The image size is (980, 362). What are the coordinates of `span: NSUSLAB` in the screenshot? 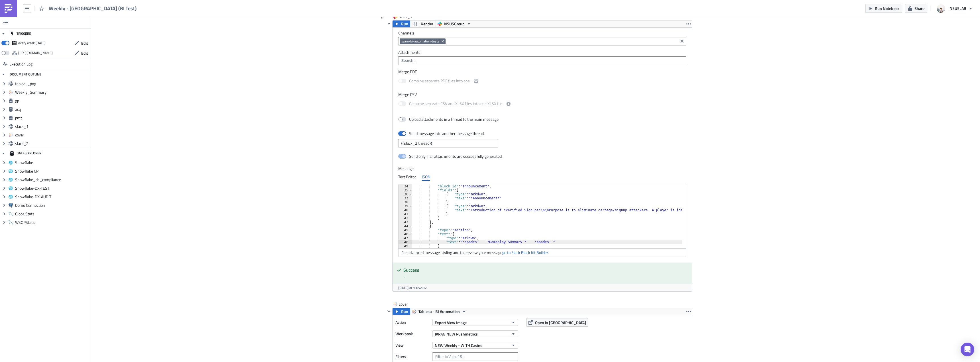 It's located at (958, 8).